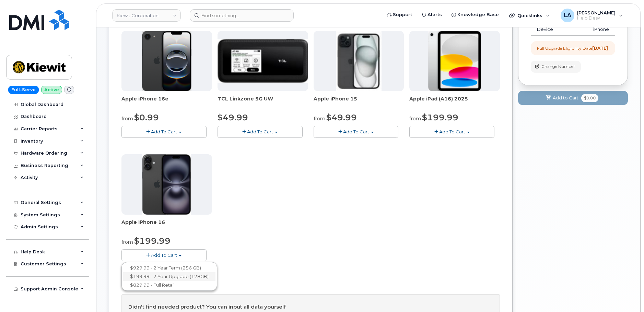 The width and height of the screenshot is (644, 312). I want to click on span: $0.00, so click(589, 98).